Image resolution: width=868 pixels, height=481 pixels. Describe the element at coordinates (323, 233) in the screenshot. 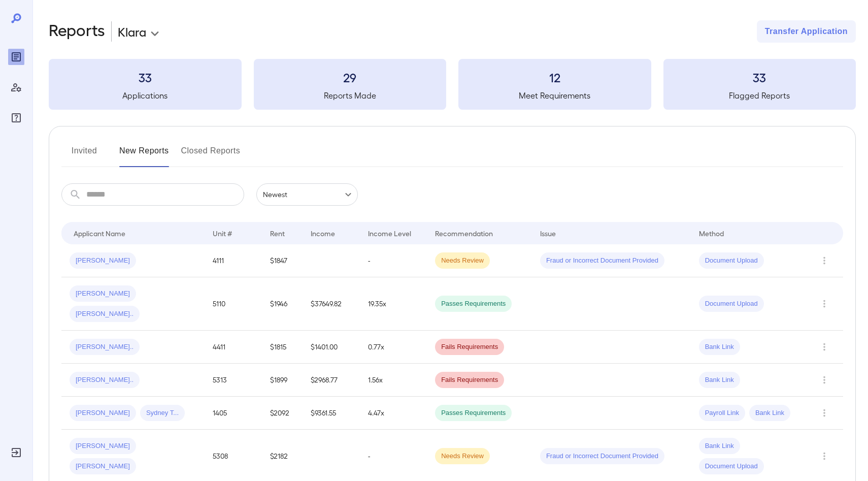

I see `div: Income` at that location.